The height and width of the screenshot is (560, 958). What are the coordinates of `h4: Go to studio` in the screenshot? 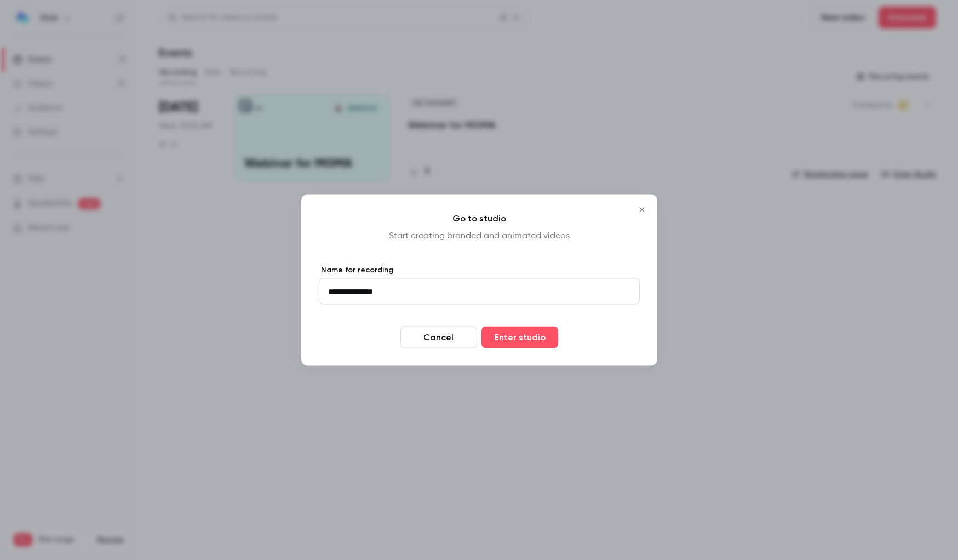 It's located at (479, 218).